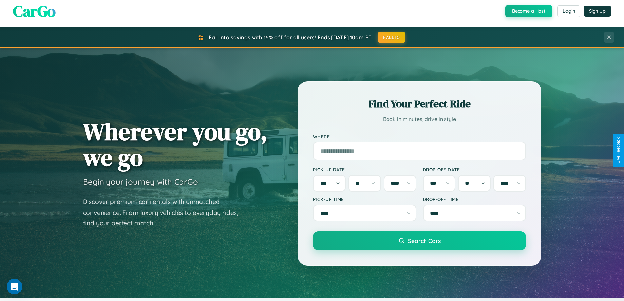  I want to click on button: FALL15, so click(391, 37).